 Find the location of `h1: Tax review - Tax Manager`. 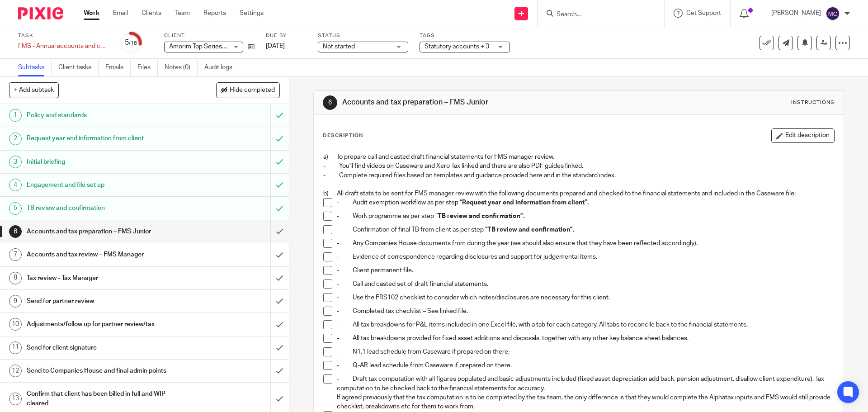

h1: Tax review - Tax Manager is located at coordinates (105, 278).